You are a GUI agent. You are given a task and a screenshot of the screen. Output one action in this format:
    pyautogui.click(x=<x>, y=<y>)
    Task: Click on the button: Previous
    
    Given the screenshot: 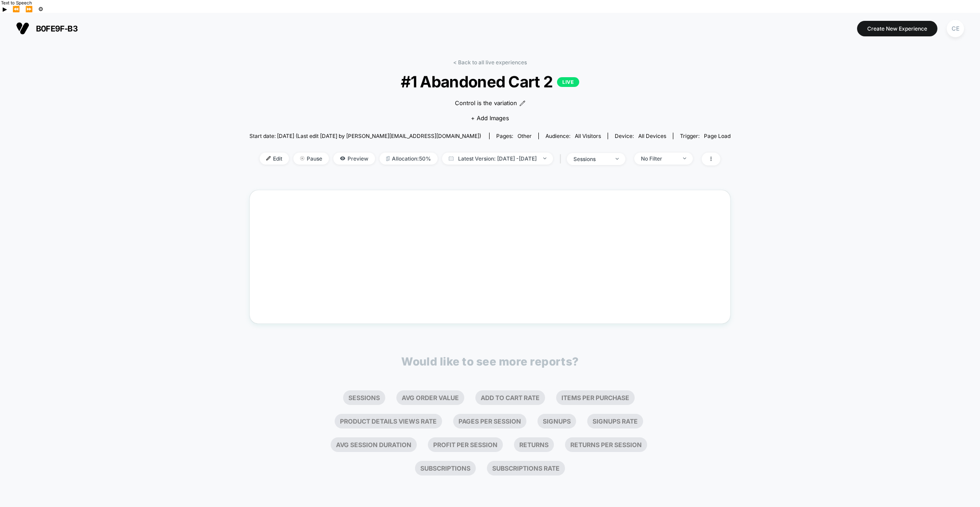 What is the action you would take?
    pyautogui.click(x=16, y=9)
    